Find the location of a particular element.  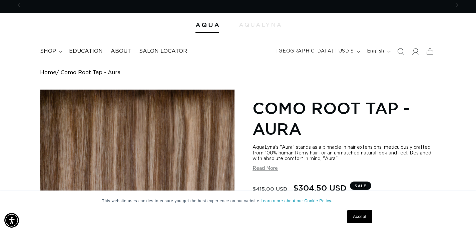

span: Sale is located at coordinates (361, 185).